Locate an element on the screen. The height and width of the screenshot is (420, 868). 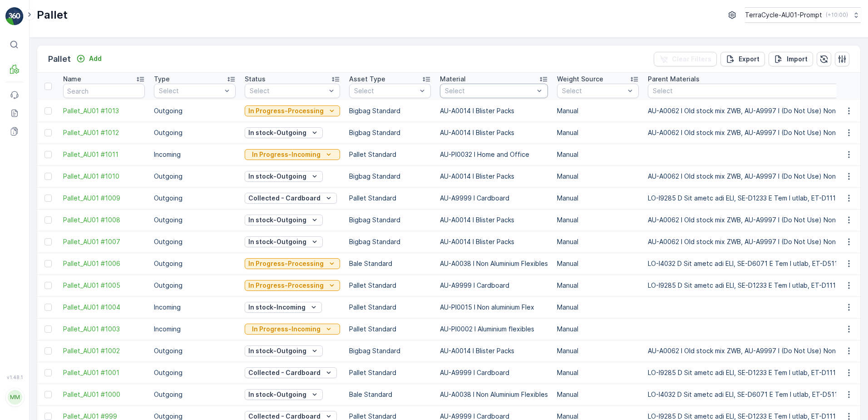
span: Pallet_AU01 #1013 is located at coordinates (104, 111).